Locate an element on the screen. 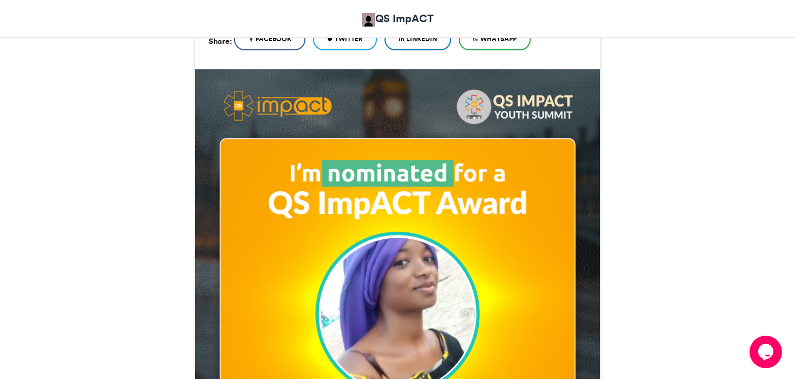 This screenshot has width=795, height=379. a: WhatsApp is located at coordinates (494, 40).